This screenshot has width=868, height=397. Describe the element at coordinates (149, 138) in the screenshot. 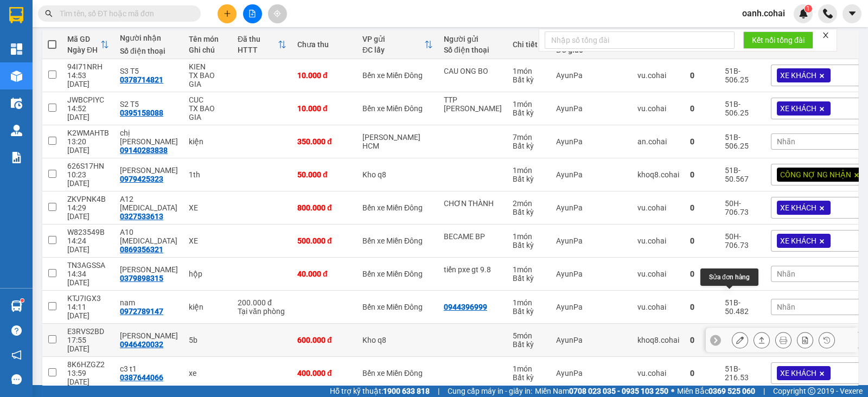

I see `div: chị chi` at that location.